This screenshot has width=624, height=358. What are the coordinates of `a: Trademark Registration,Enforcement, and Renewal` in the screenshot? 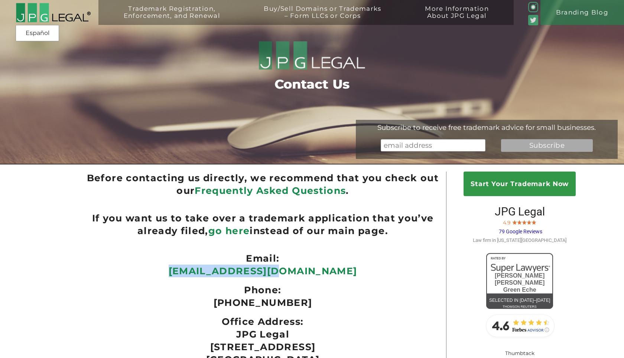 It's located at (172, 17).